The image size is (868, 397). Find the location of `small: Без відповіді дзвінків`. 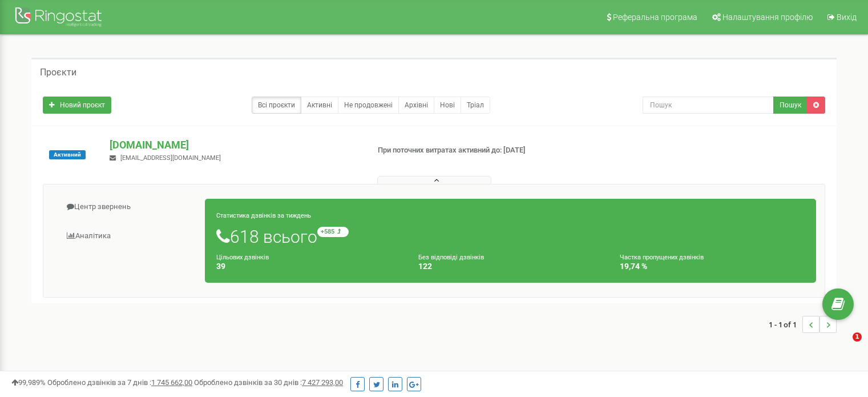

small: Без відповіді дзвінків is located at coordinates (451, 257).